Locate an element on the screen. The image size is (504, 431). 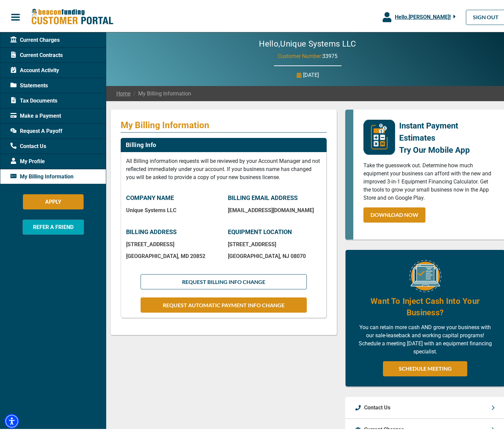
p: Take the guesswork out. Determine how much equipment your business can afford with the new and im... is located at coordinates (429, 180).